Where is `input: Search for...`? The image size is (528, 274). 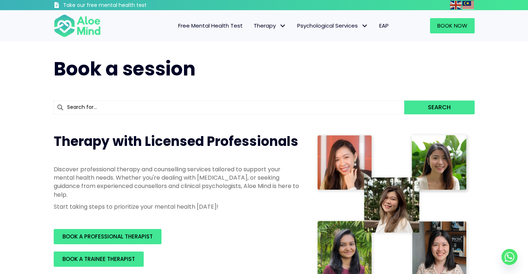 input: Search for... is located at coordinates (229, 107).